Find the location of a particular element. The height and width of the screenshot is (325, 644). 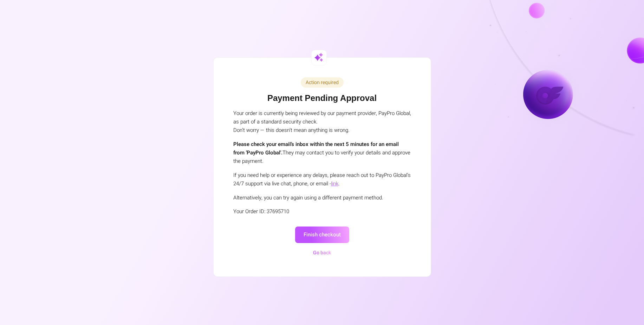

button: Go back is located at coordinates (322, 252).